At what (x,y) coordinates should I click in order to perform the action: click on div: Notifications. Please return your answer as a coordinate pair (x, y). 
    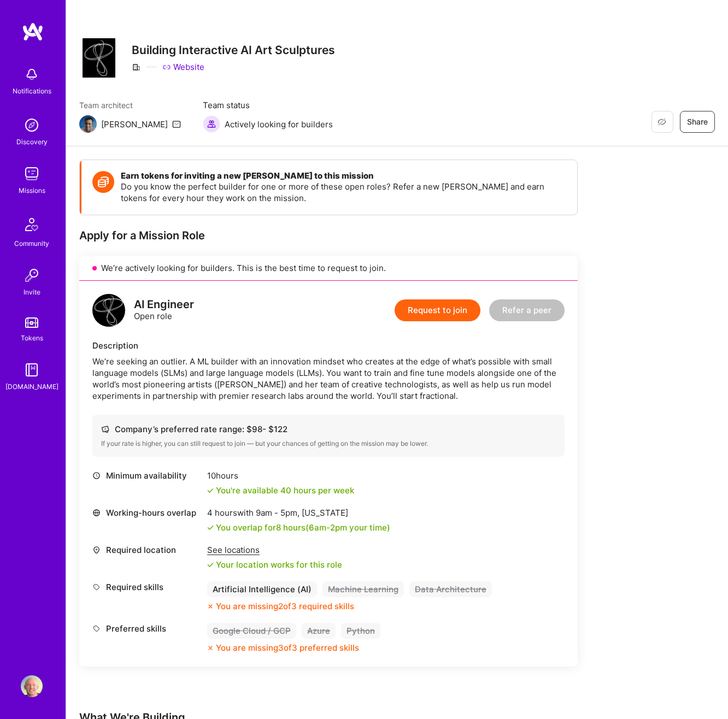
    Looking at the image, I should click on (32, 91).